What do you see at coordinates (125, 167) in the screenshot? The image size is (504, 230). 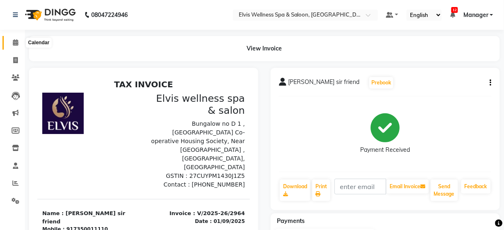 I see `th: PRICE` at bounding box center [125, 167].